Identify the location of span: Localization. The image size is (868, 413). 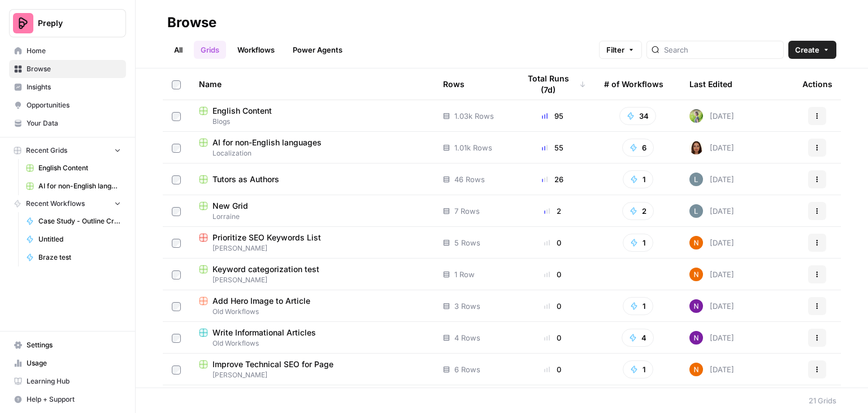
(312, 153).